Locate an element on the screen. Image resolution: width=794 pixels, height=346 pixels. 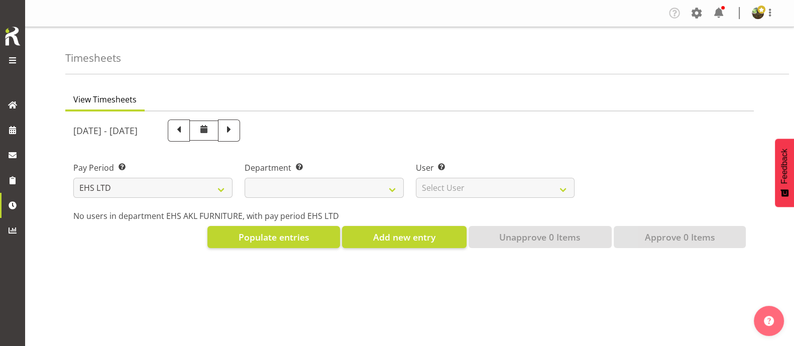
button: Unapprove 0 Items is located at coordinates (540, 237).